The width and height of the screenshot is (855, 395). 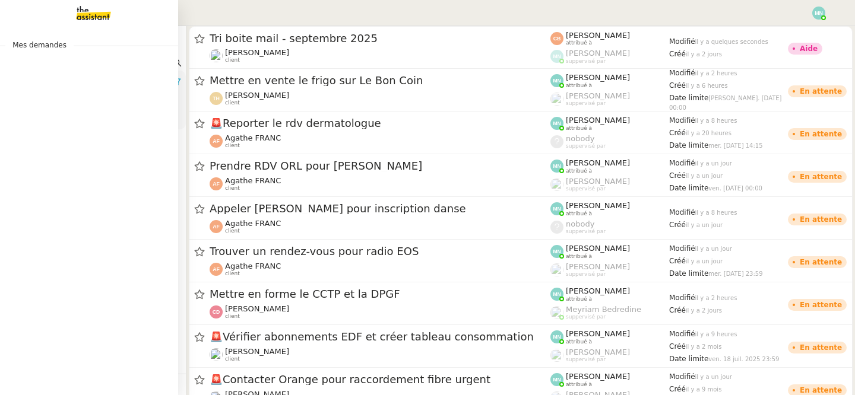 What do you see at coordinates (809, 49) in the screenshot?
I see `div: Aide` at bounding box center [809, 49].